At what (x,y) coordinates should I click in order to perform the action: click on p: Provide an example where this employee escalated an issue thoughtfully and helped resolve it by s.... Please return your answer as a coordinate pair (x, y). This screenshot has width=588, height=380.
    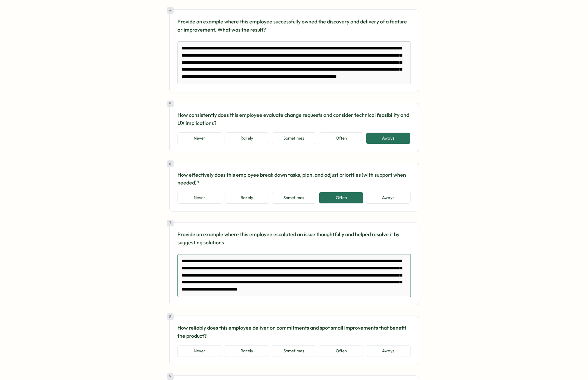
    Looking at the image, I should click on (294, 238).